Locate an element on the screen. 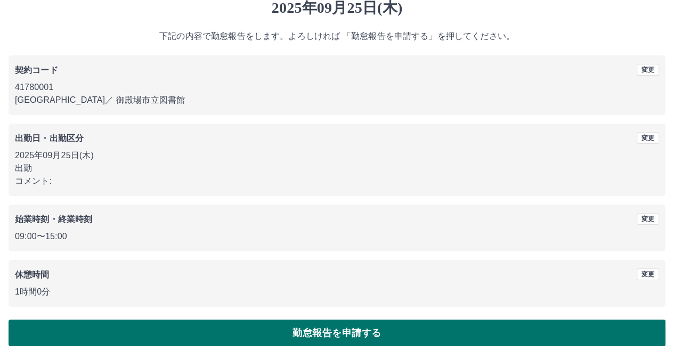 The height and width of the screenshot is (359, 674). b: 出勤日・出勤区分 is located at coordinates (49, 138).